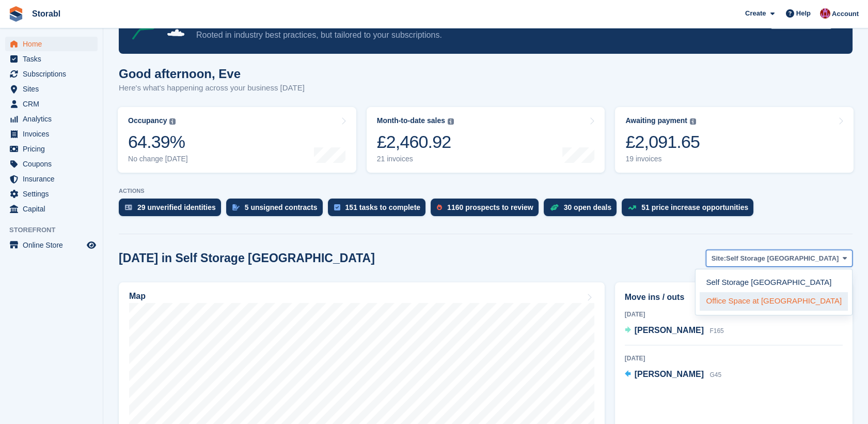  I want to click on p: ACTIONS, so click(485, 191).